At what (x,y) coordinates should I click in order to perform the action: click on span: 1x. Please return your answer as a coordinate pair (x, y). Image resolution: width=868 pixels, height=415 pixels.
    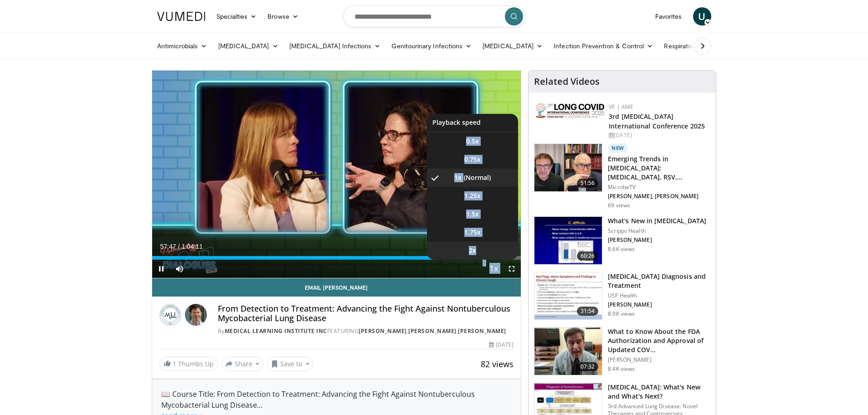
    Looking at the image, I should click on (458, 178).